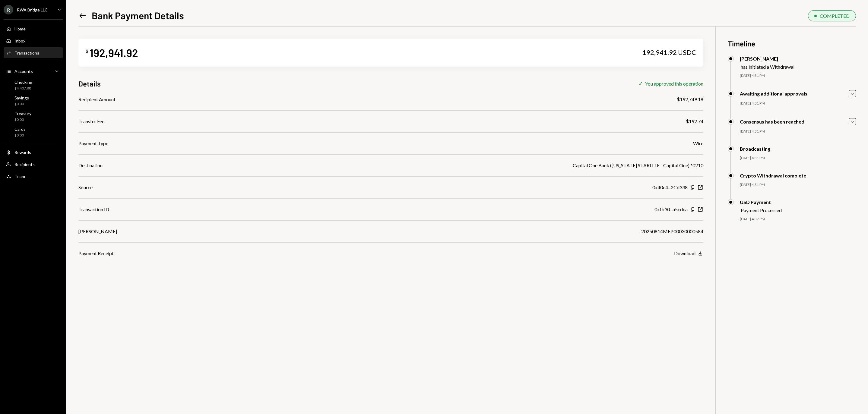  What do you see at coordinates (23, 113) in the screenshot?
I see `div: Treasury` at bounding box center [23, 113].